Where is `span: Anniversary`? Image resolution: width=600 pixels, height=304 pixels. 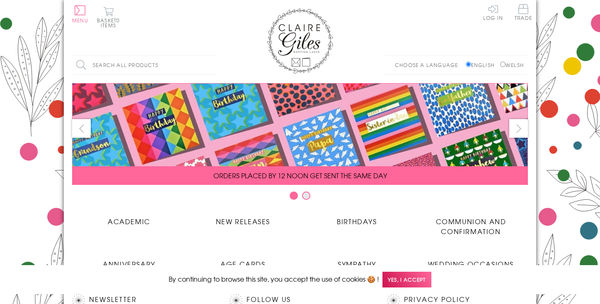
span: Anniversary is located at coordinates (129, 264).